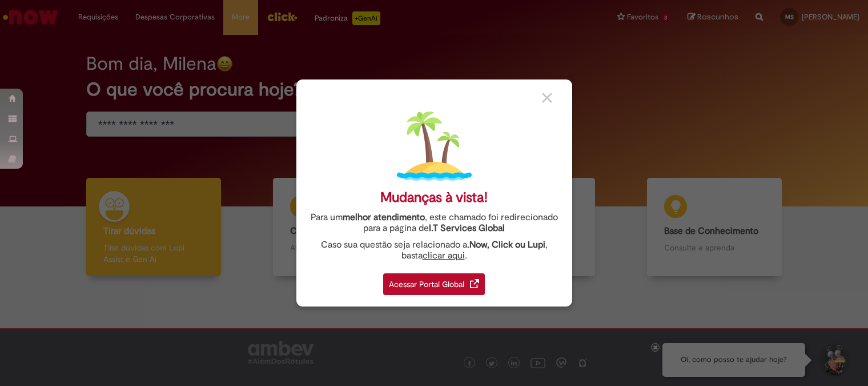 This screenshot has height=386, width=868. I want to click on div: Para um , este chamado foi redirecionado para a página de, so click(434, 223).